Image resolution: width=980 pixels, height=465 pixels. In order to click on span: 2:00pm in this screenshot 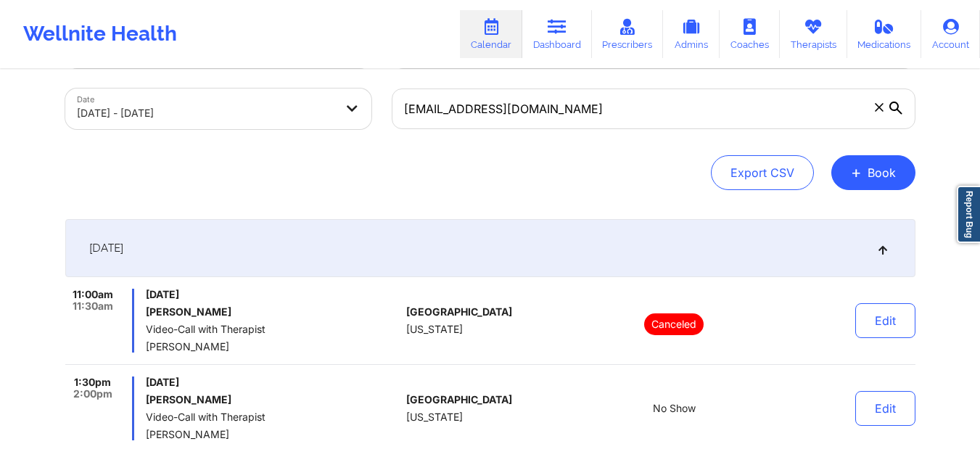, I will do `click(93, 394)`.